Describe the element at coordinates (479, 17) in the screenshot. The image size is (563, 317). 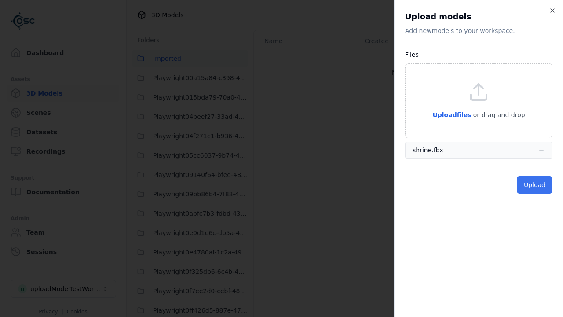
I see `h2: Upload models` at that location.